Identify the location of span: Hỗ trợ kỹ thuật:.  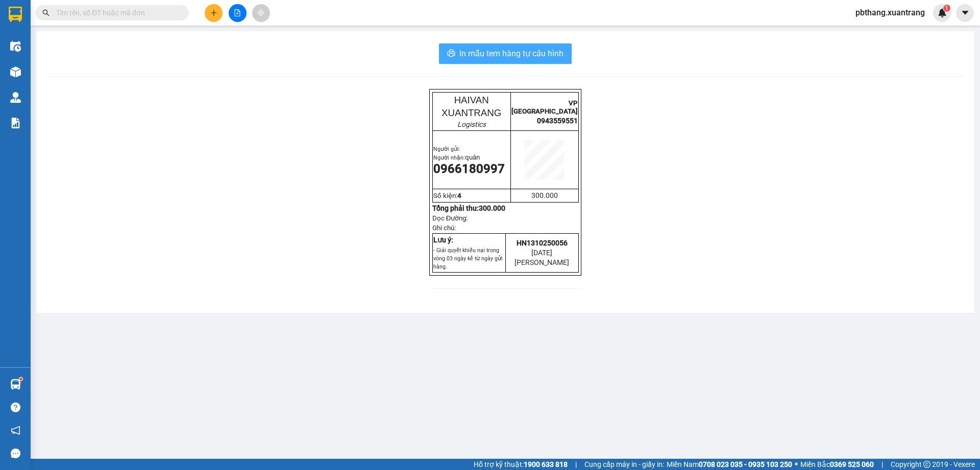
(521, 464).